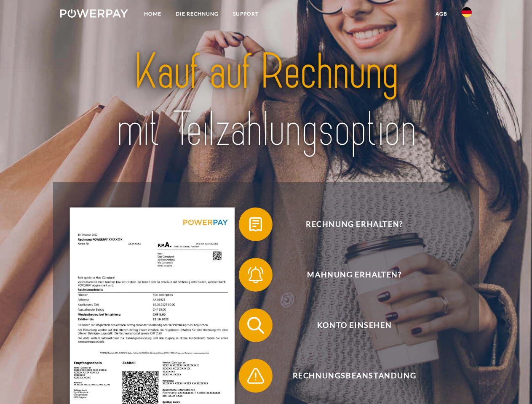 This screenshot has width=532, height=404. Describe the element at coordinates (348, 376) in the screenshot. I see `a: Rechnungsbeanstandung` at that location.